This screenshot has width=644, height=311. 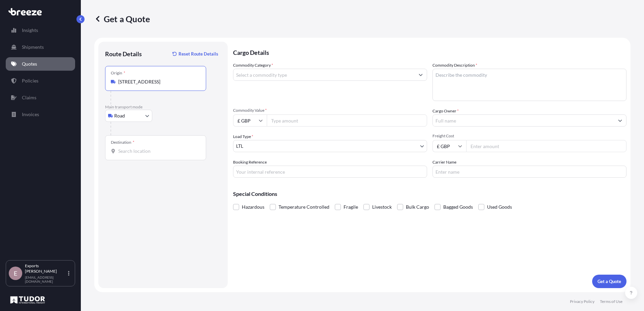 I want to click on input: Destination, so click(x=158, y=151).